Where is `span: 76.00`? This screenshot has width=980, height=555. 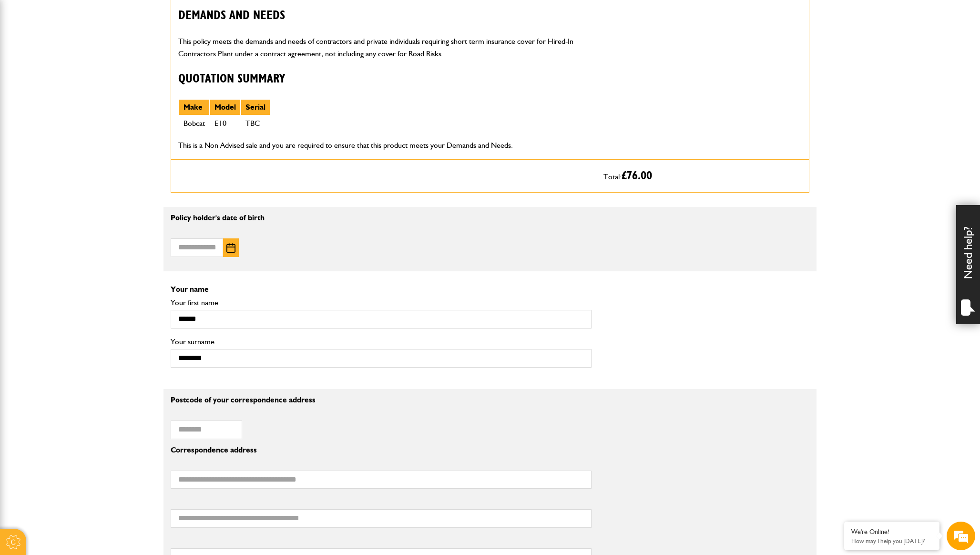 span: 76.00 is located at coordinates (639, 176).